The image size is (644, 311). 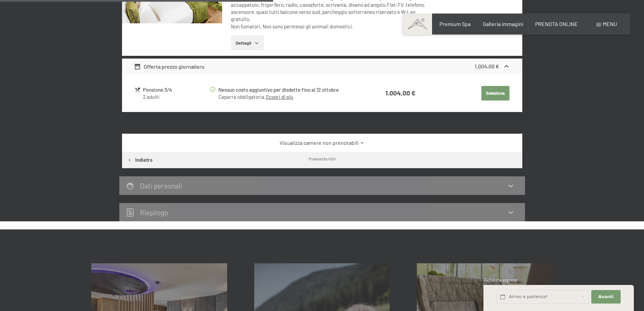 I want to click on button: Seleziona, so click(x=495, y=94).